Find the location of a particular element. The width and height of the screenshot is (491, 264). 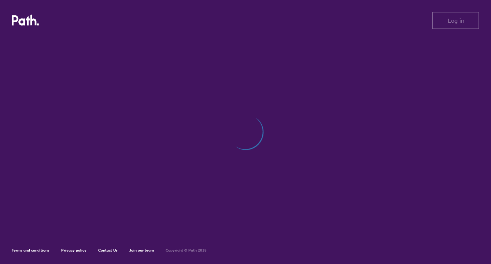

span: Log in is located at coordinates (455, 21).